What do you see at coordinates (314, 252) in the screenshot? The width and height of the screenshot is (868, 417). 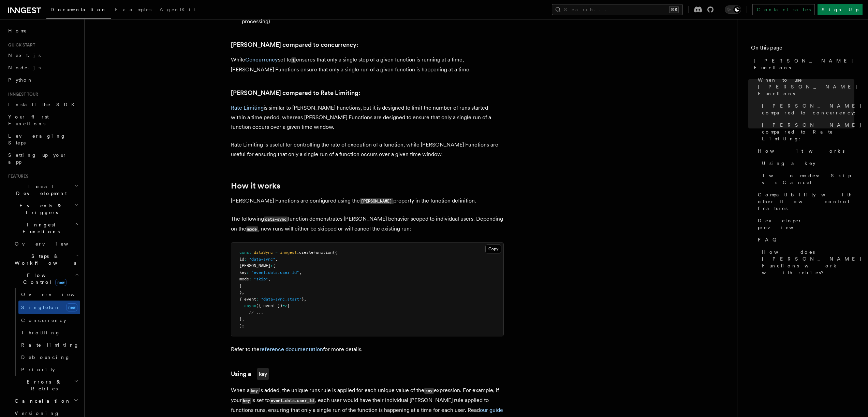 I see `span: .createFunction` at bounding box center [314, 252].